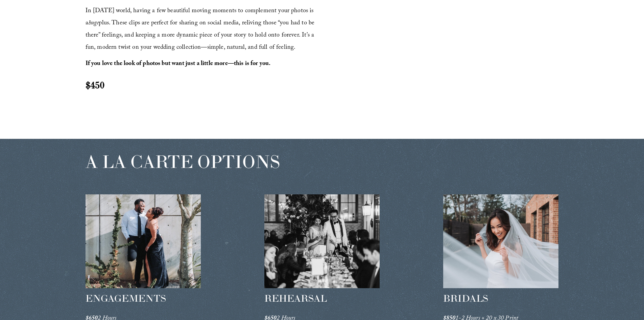  I want to click on span: REHEARSAL, so click(296, 298).